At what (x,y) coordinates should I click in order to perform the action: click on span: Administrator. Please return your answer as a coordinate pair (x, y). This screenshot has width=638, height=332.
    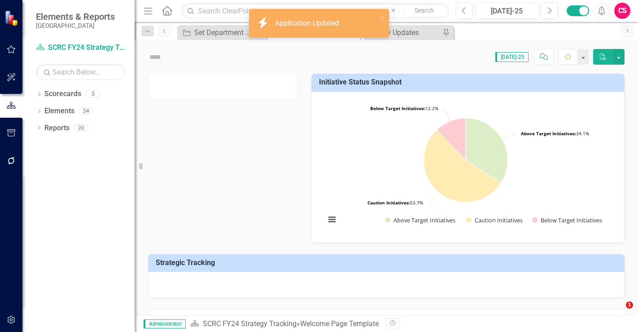
    Looking at the image, I should click on (165, 324).